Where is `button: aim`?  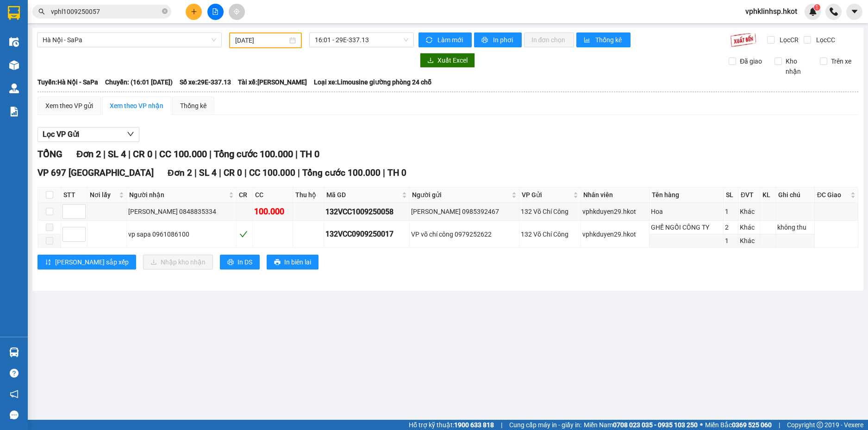
button: aim is located at coordinates (237, 11).